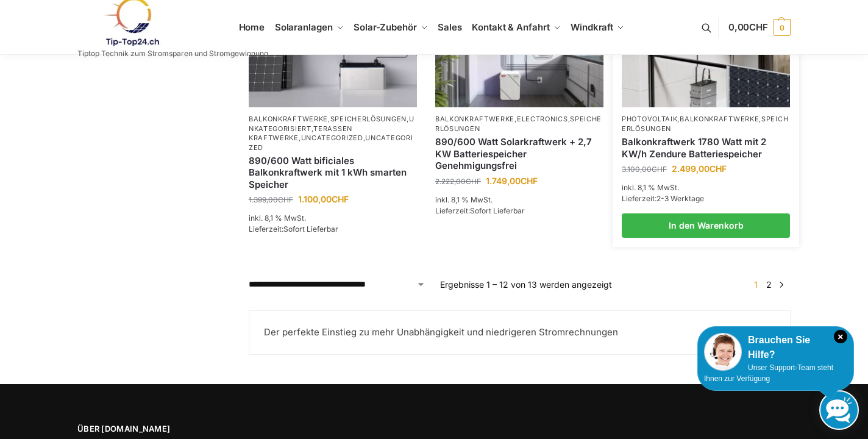  What do you see at coordinates (333, 173) in the screenshot?
I see `a: 890/600 Watt bificiales Balkonkraftwerk mit 1 kWh smarten Speicher` at bounding box center [333, 173].